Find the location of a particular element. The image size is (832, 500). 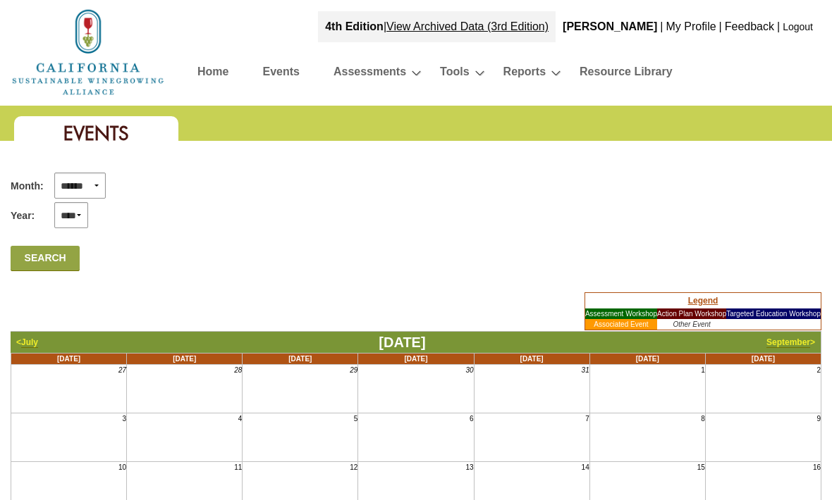

td: 8 is located at coordinates (647, 419).